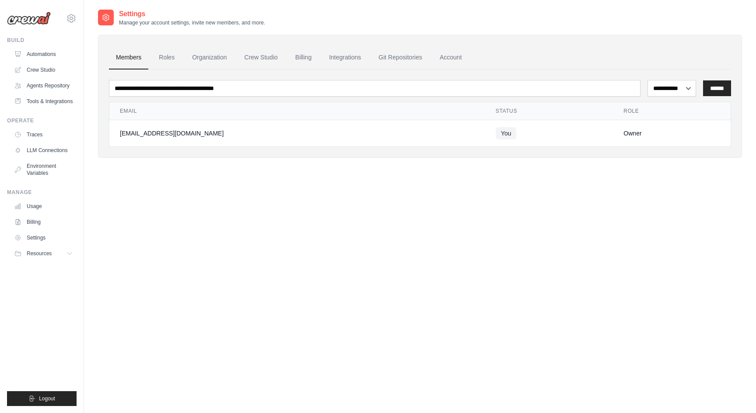 The height and width of the screenshot is (413, 756). What do you see at coordinates (47, 399) in the screenshot?
I see `span: Logout` at bounding box center [47, 399].